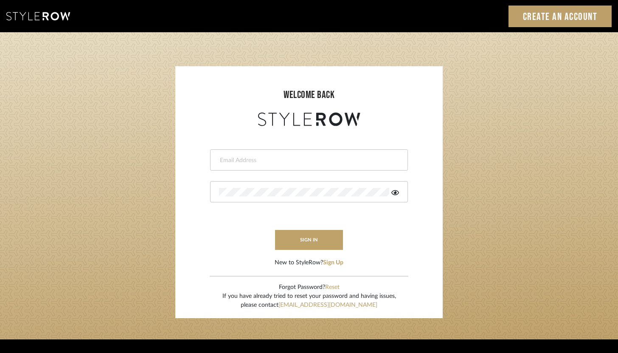 The image size is (618, 353). I want to click on button: Reset, so click(332, 287).